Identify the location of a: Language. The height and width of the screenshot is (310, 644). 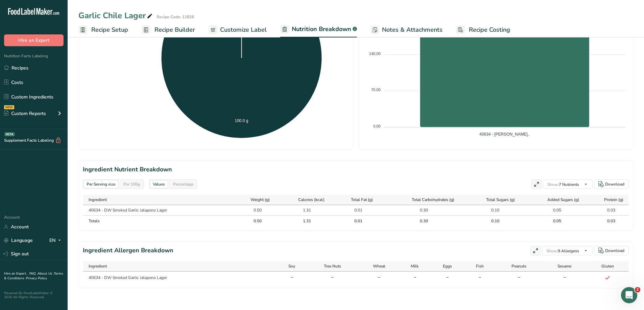
(18, 240).